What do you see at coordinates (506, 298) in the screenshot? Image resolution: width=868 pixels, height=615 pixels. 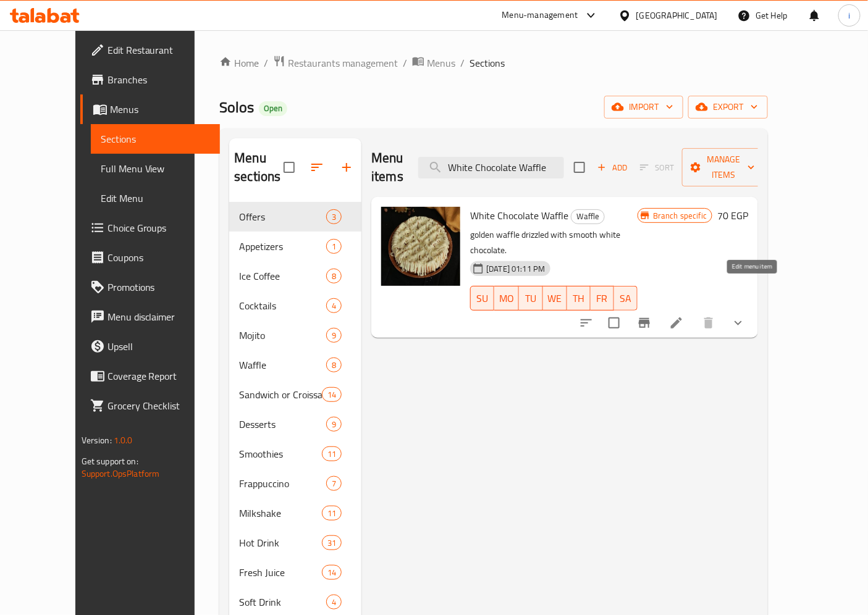 I see `span: MO` at bounding box center [506, 298].